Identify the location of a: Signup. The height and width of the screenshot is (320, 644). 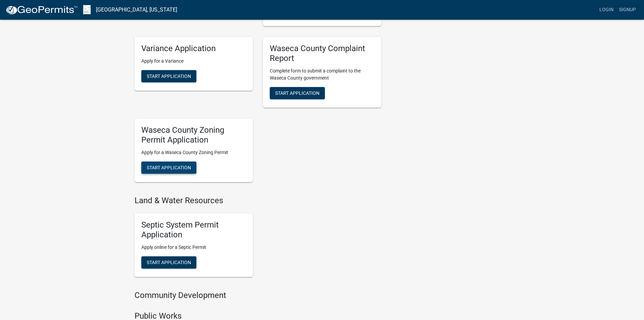
(628, 10).